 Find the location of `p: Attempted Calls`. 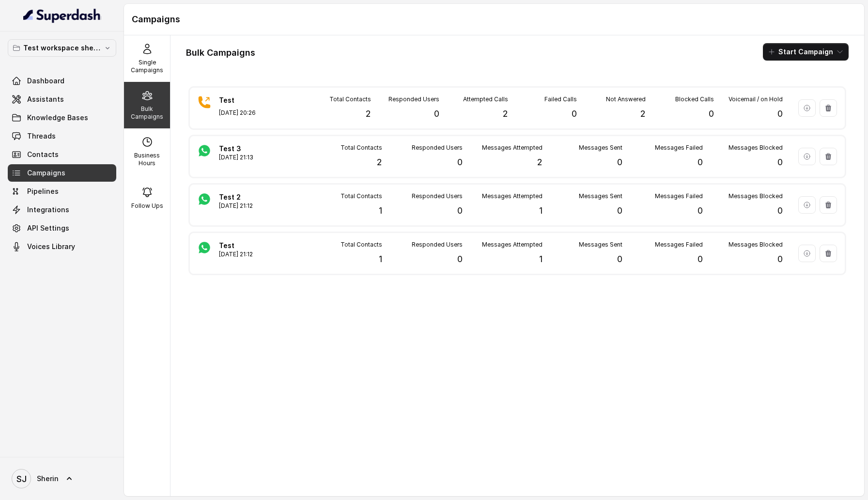

p: Attempted Calls is located at coordinates (486, 99).